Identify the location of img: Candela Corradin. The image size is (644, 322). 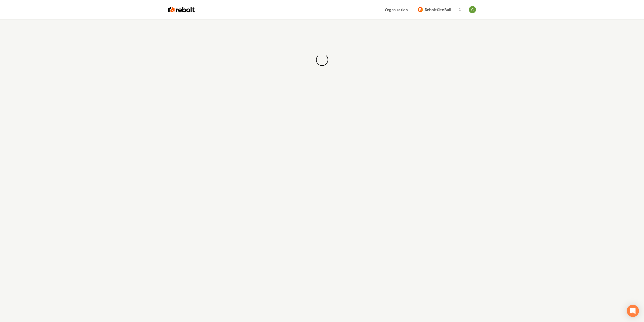
(472, 9).